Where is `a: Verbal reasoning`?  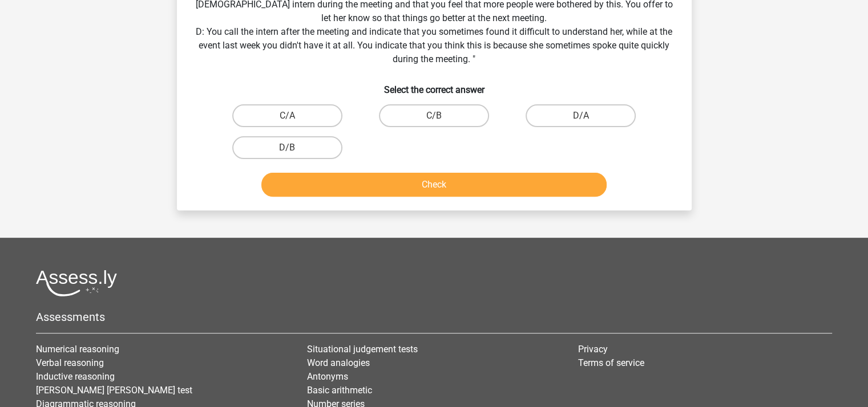
a: Verbal reasoning is located at coordinates (69, 363).